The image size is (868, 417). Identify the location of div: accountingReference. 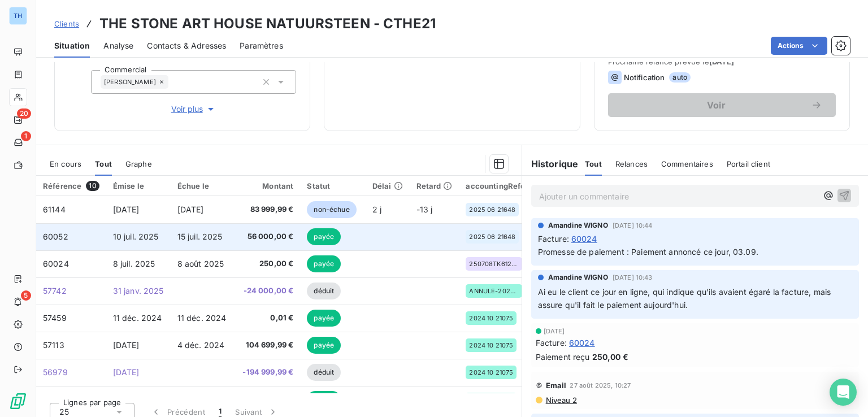
(506, 186).